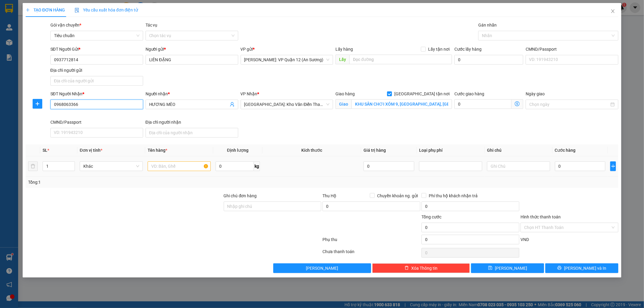 This screenshot has height=308, width=644. Describe the element at coordinates (272, 206) in the screenshot. I see `input: Ghi chú đơn hàng` at that location.